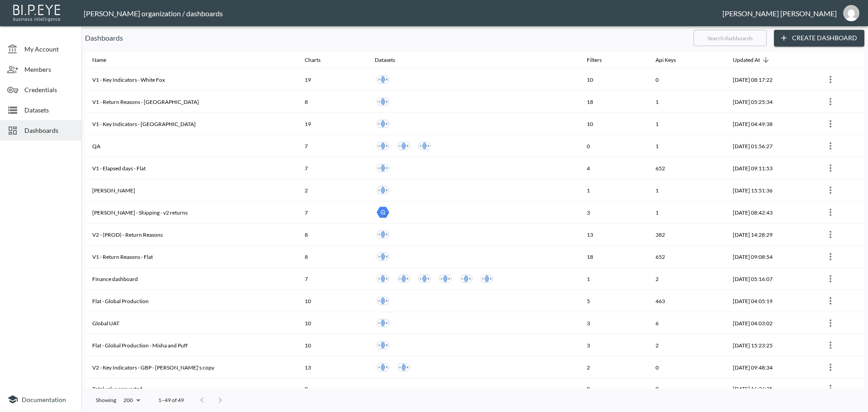 The image size is (868, 412). Describe the element at coordinates (746, 60) in the screenshot. I see `div: Updated At` at that location.